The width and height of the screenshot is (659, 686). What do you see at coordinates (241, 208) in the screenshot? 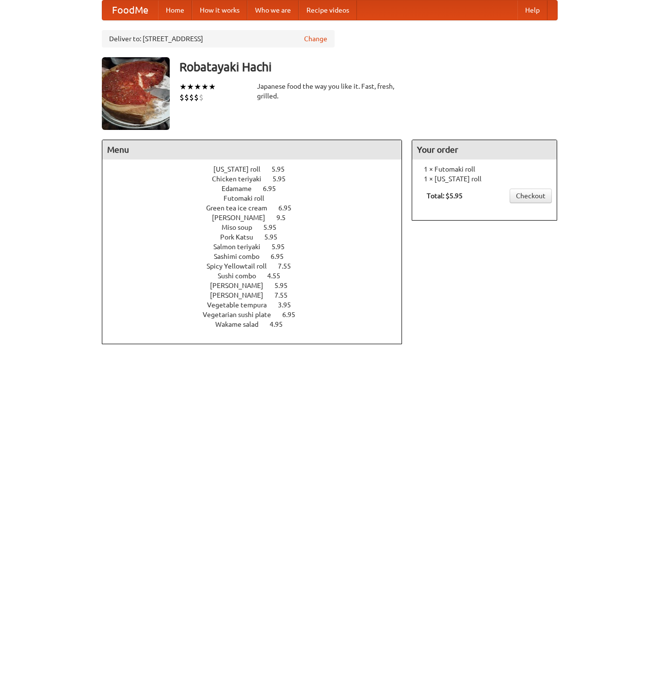
I see `span: Green tea ice cream` at bounding box center [241, 208].